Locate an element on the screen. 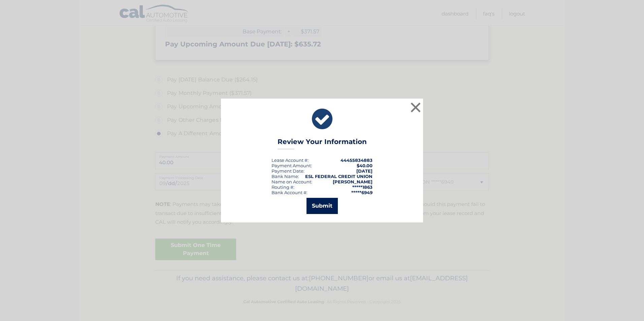  div: Name on Account: is located at coordinates (291, 182).